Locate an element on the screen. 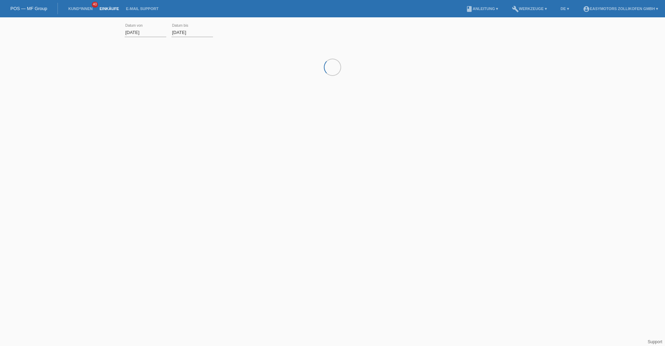  a: Einkäufe is located at coordinates (109, 9).